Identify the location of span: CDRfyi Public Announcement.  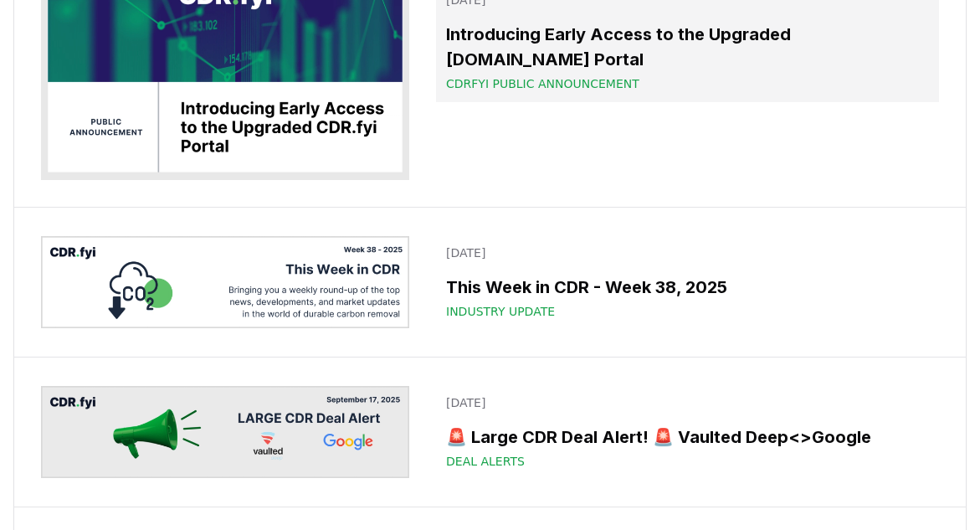
(542, 84).